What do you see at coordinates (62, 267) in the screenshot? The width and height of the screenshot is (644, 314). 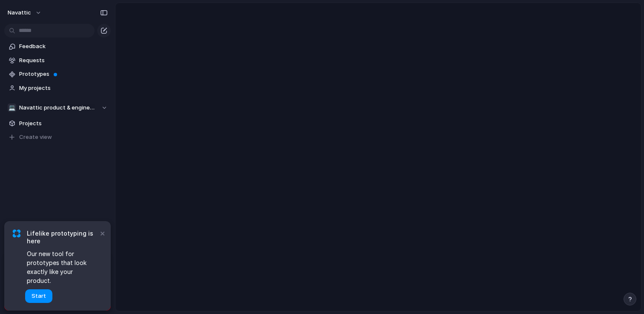 I see `span: Our new tool for prototypes that look exactly like your product.` at bounding box center [62, 267].